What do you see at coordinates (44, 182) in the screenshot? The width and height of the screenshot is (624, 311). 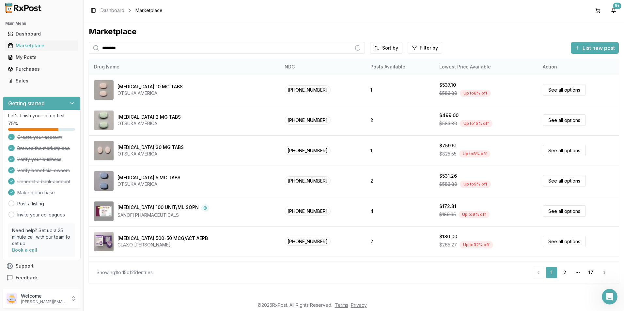 I see `span: Connect a bank account` at bounding box center [44, 182].